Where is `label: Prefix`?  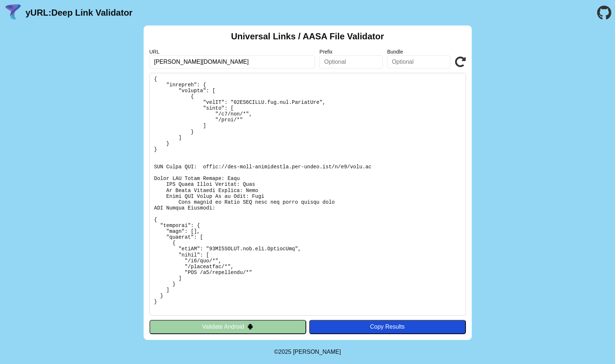 label: Prefix is located at coordinates (351, 51).